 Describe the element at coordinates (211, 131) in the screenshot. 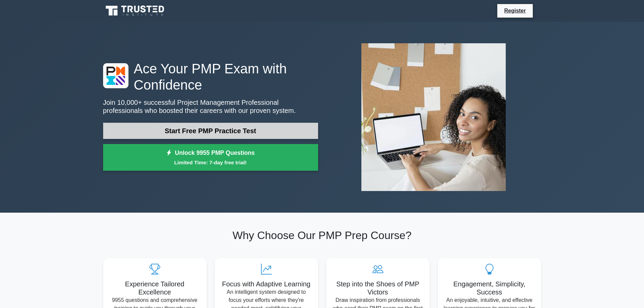

I see `a: Start Free PMP Practice Test` at that location.